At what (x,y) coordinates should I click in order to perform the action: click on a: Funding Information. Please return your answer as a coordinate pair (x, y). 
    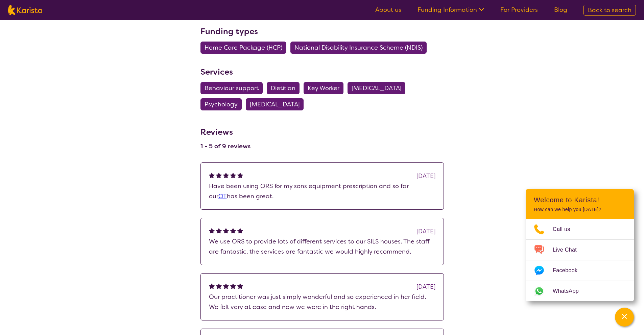
    Looking at the image, I should click on (451, 10).